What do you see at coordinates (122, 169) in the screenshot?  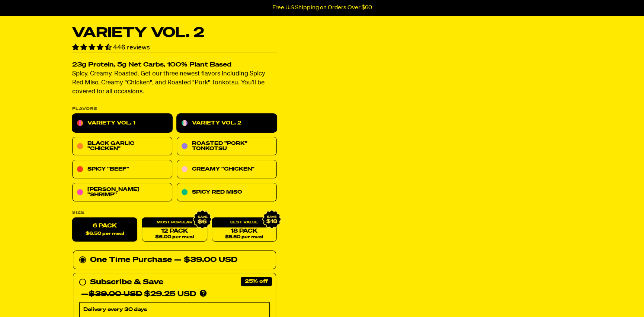 I see `a: Spicy "Beef"` at bounding box center [122, 169].